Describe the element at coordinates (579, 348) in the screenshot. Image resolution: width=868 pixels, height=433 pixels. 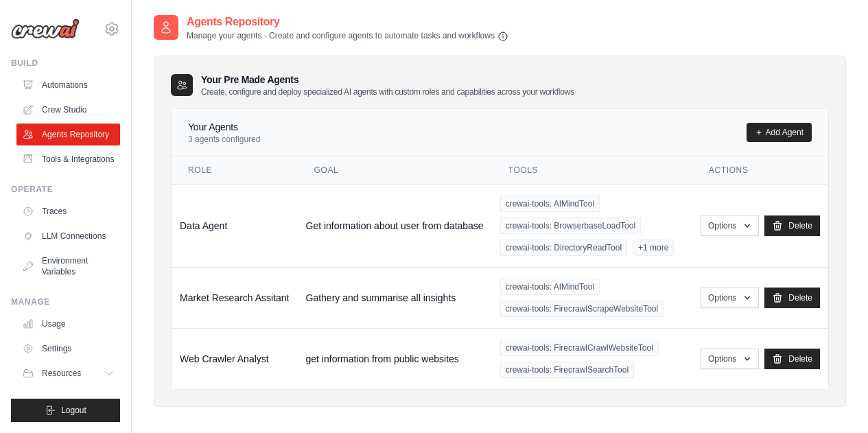
I see `span: crewai-tools: FirecrawlCrawlWebsiteTool` at that location.